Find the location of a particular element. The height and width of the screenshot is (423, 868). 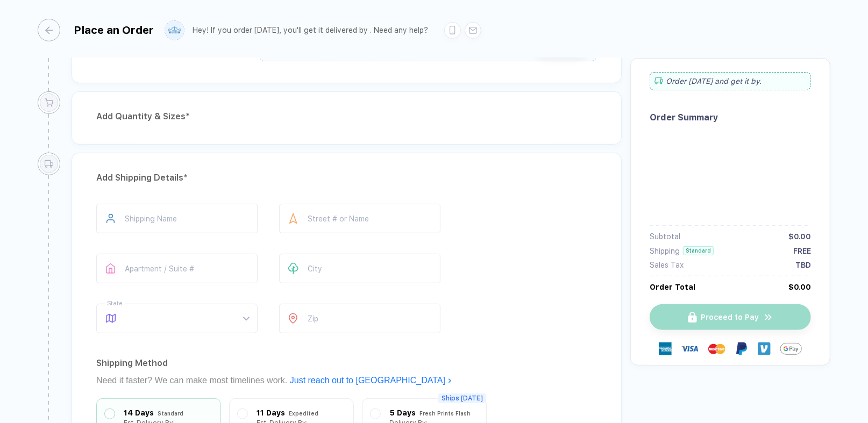

div: Need it faster? We can make most timelines work. is located at coordinates (346, 380).